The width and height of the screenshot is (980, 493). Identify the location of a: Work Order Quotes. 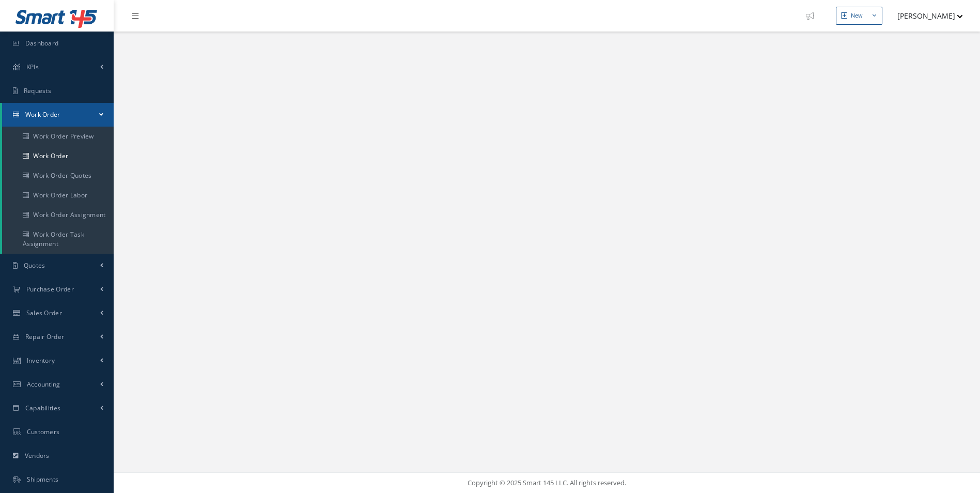
(58, 176).